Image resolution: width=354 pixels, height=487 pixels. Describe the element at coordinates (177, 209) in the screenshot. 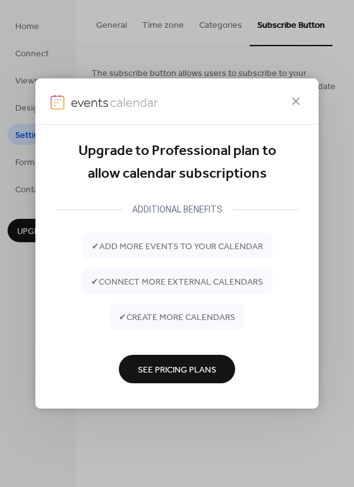

I see `div: ADDITIONAL BENEFITS` at that location.